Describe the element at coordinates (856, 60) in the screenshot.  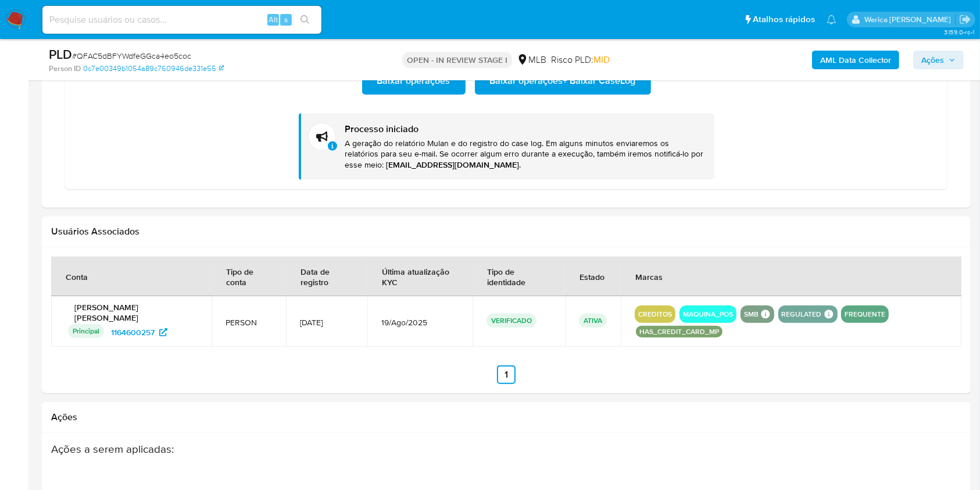
I see `button: AML Data Collector` at that location.